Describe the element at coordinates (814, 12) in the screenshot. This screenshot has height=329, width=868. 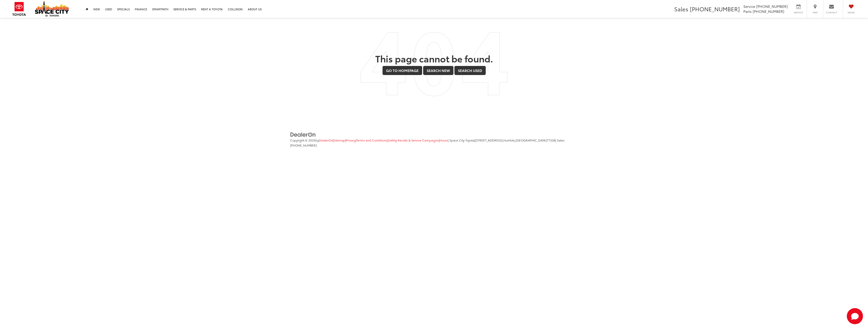
I see `span: Map` at that location.